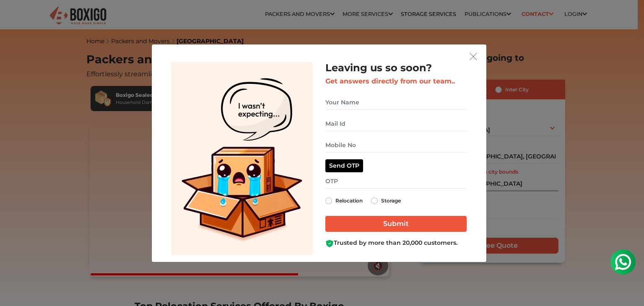 Image resolution: width=644 pixels, height=306 pixels. What do you see at coordinates (396, 68) in the screenshot?
I see `h2: Leaving us so soon?` at bounding box center [396, 68].